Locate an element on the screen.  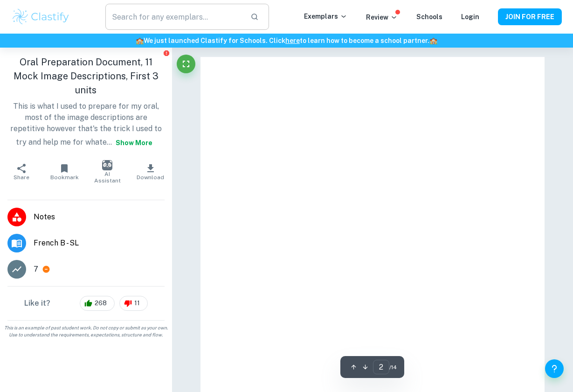
img: AI Assistant is located at coordinates (107, 165).